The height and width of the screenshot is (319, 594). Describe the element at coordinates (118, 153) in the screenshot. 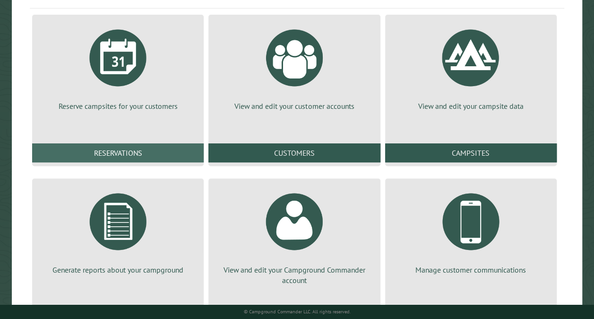

I see `a: Reservations` at that location.